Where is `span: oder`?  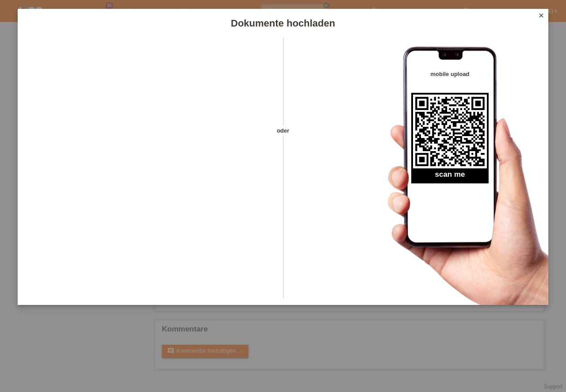
span: oder is located at coordinates (283, 130).